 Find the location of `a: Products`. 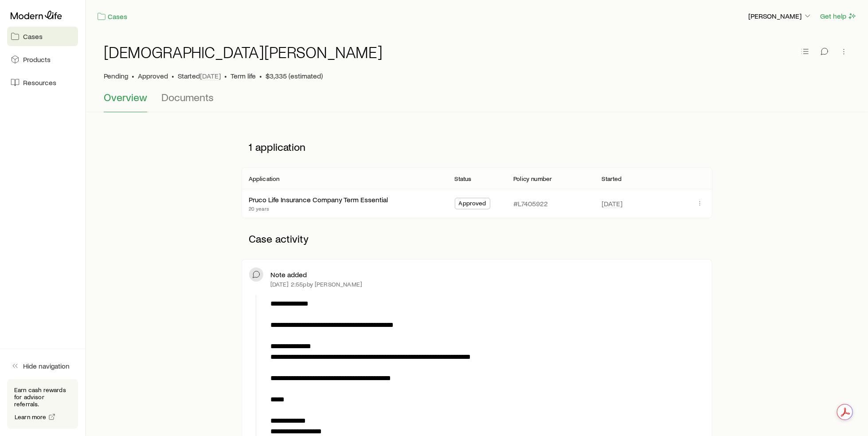

a: Products is located at coordinates (43, 60).